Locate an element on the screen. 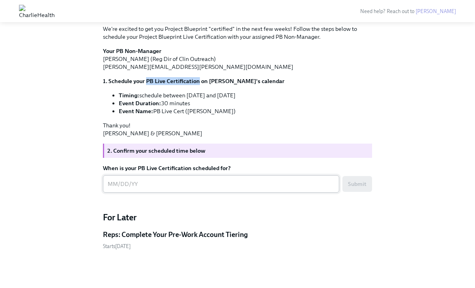 Image resolution: width=475 pixels, height=288 pixels. span: Monday, September 1st 2025, 11:00 am is located at coordinates (117, 246).